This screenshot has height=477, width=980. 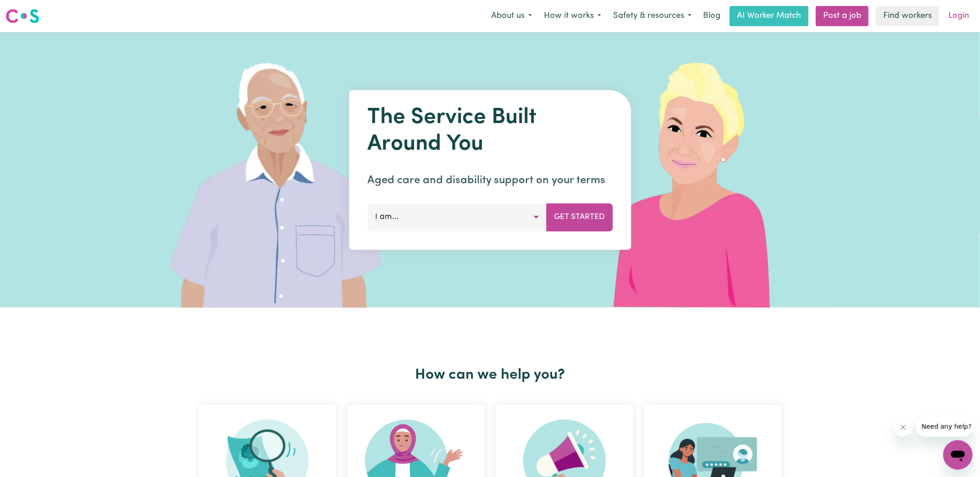 I want to click on span: Need any help?, so click(x=30, y=10).